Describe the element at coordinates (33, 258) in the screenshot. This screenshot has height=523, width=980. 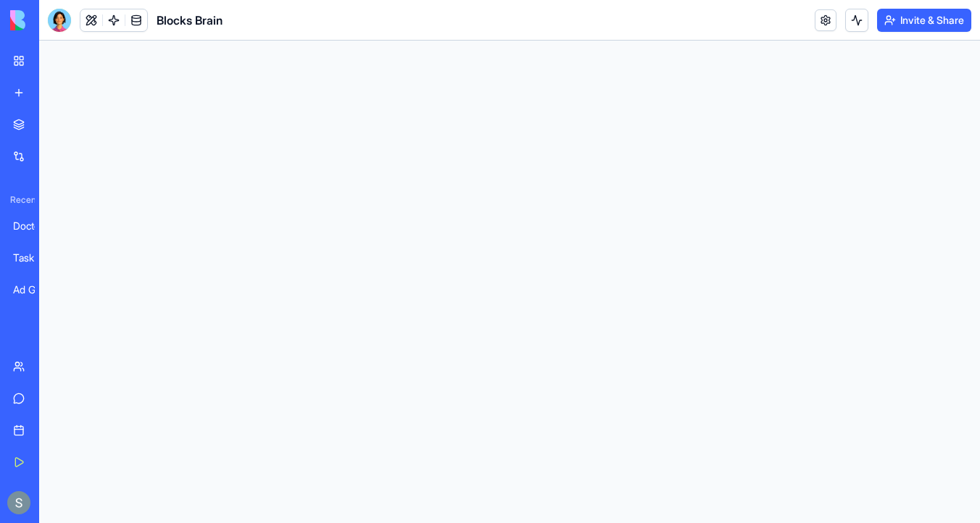
I see `div: TaskFlow` at that location.